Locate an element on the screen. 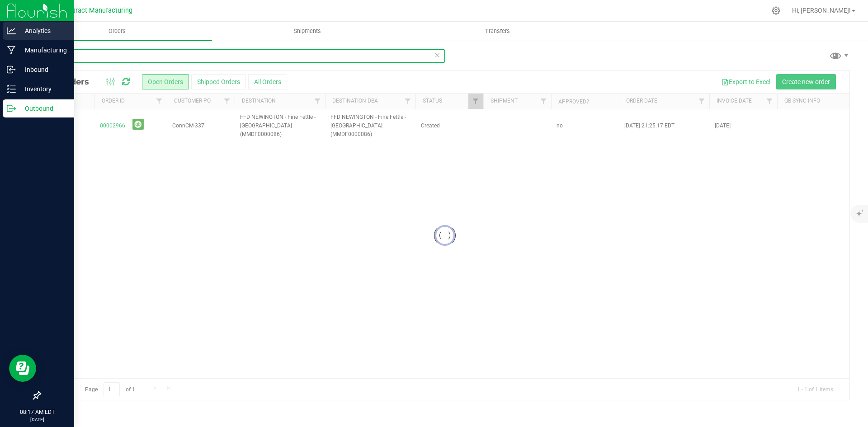  span: Orders is located at coordinates (117, 31).